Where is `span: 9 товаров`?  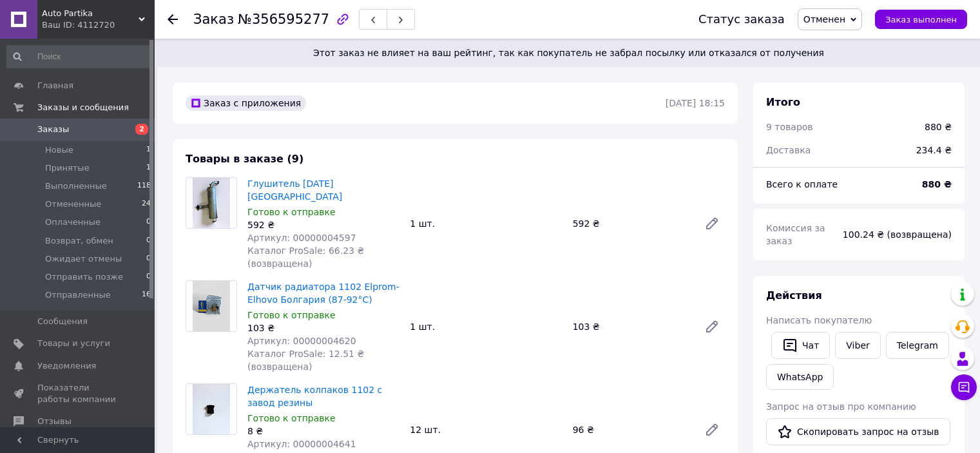
span: 9 товаров is located at coordinates (789, 127).